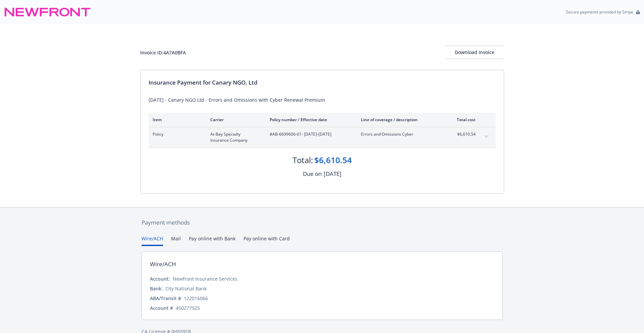  What do you see at coordinates (313, 174) in the screenshot?
I see `div: Due on` at bounding box center [313, 174].